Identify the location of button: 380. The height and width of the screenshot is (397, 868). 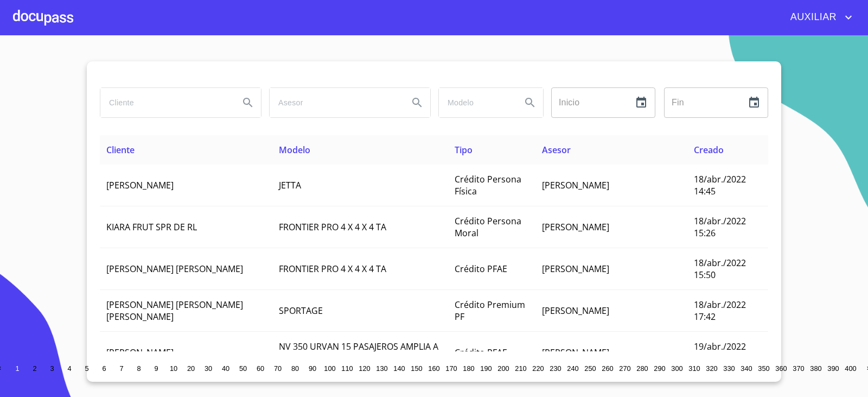
(816, 369).